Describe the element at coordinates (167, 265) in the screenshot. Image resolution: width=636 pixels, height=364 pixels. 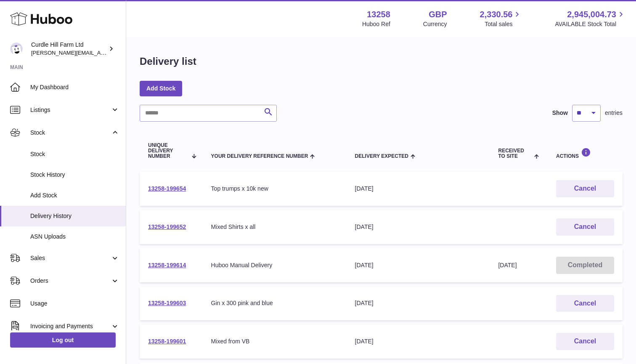
I see `a: 13258-199614` at that location.